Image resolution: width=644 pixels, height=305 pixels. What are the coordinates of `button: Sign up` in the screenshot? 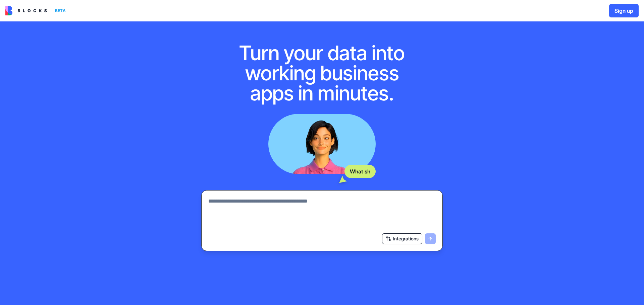 It's located at (624, 11).